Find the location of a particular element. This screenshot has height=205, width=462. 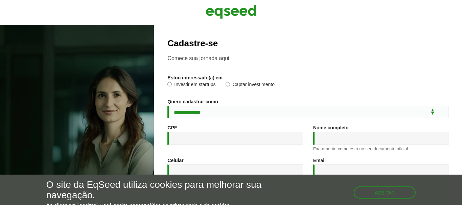

h5: O site da EqSeed utiliza cookies para melhorar sua navegação. is located at coordinates (157, 190).